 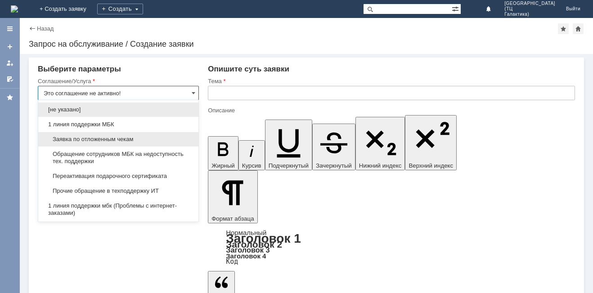 What do you see at coordinates (118, 110) in the screenshot?
I see `span: [не указано]` at bounding box center [118, 110].